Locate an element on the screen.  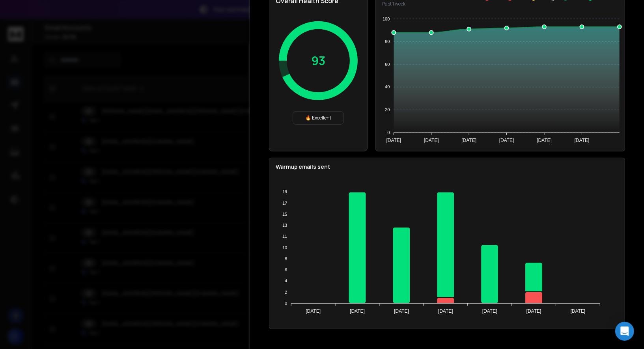
p: 93 is located at coordinates (318, 61).